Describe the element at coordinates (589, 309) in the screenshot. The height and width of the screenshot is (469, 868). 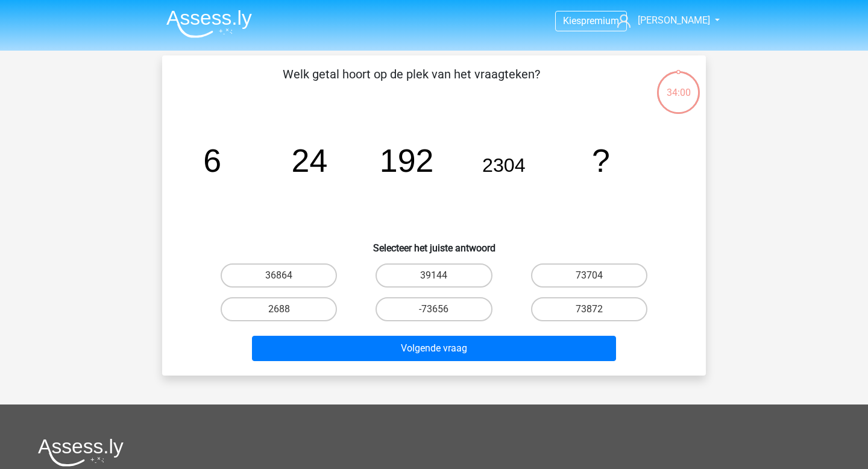
I see `label: 73872` at that location.